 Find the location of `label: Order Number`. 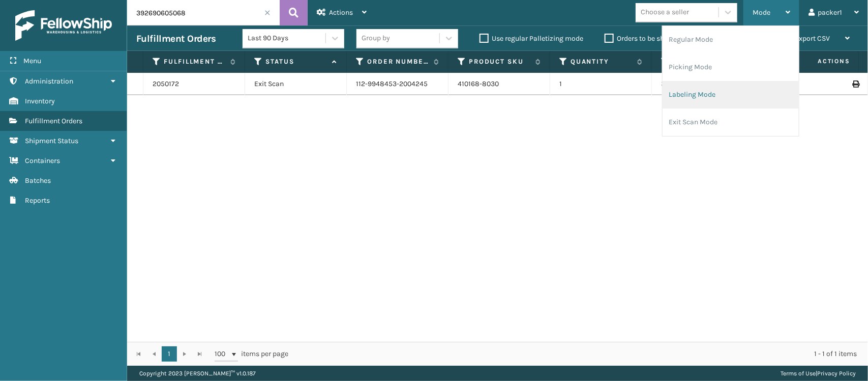

label: Order Number is located at coordinates (398, 62).